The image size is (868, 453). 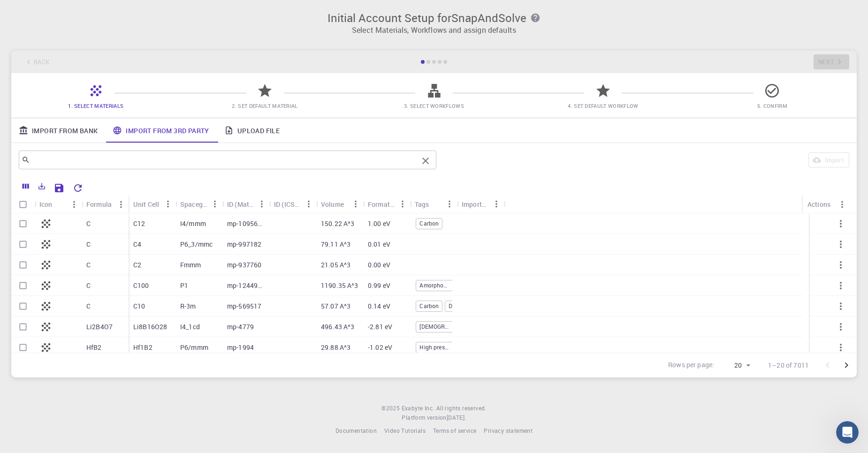 I want to click on a: Terms of service, so click(x=455, y=431).